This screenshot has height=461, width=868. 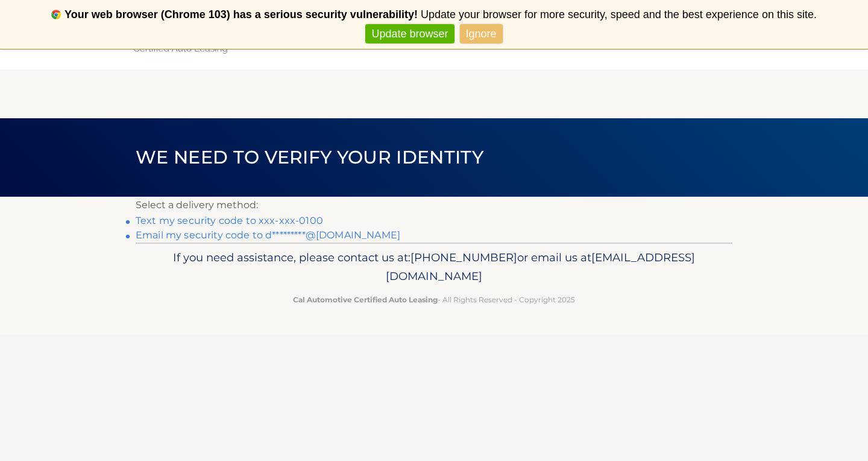 I want to click on span: We need to verify your identity, so click(x=309, y=157).